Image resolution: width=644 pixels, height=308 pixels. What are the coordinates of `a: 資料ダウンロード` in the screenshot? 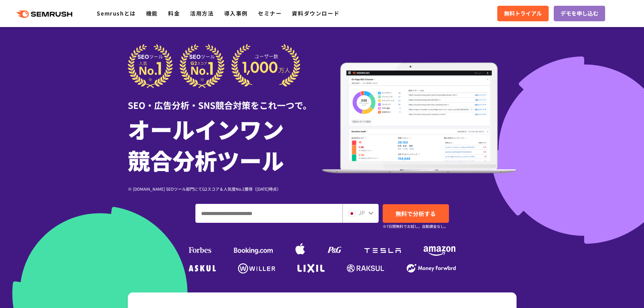 It's located at (316, 13).